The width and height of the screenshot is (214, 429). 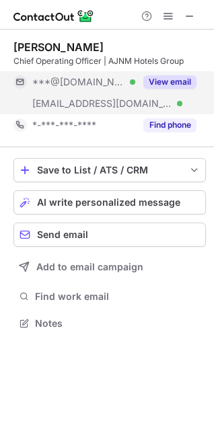 I want to click on button: Add to email campaign, so click(x=110, y=267).